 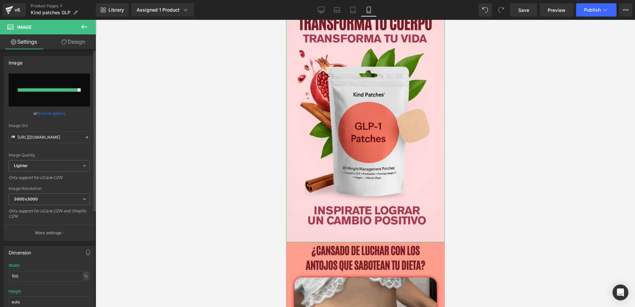 I want to click on input: Link, so click(x=49, y=137).